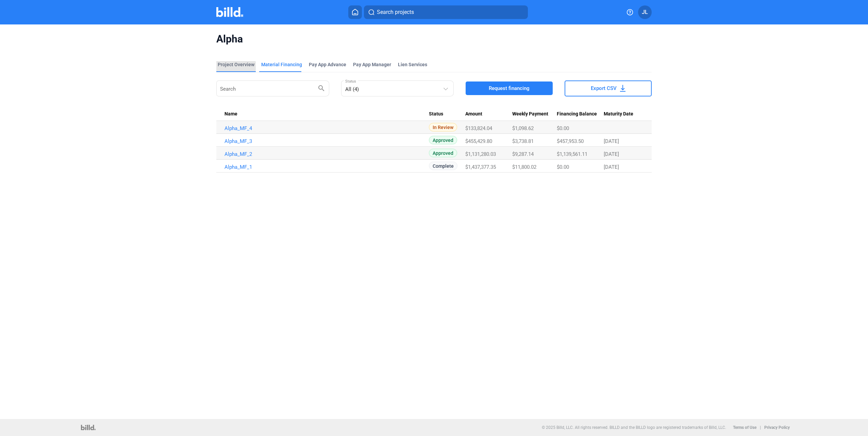  Describe the element at coordinates (436, 115) in the screenshot. I see `span: Status` at that location.